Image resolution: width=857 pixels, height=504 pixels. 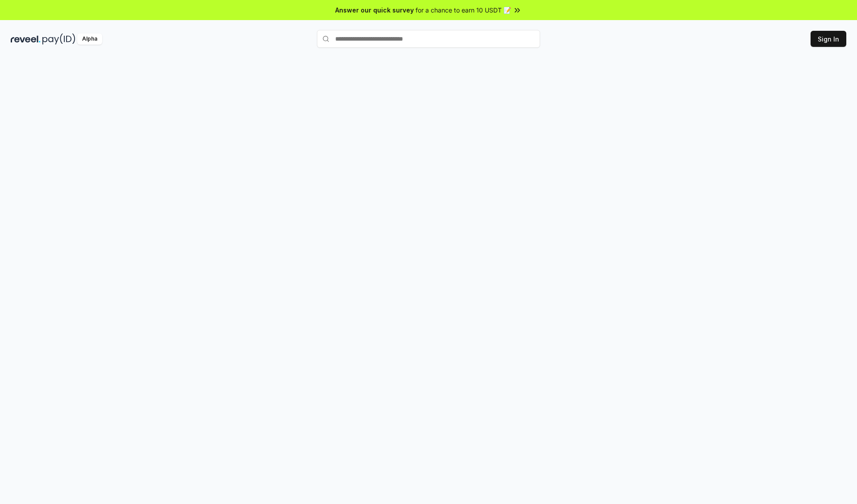 What do you see at coordinates (828, 39) in the screenshot?
I see `button: Sign In` at bounding box center [828, 39].